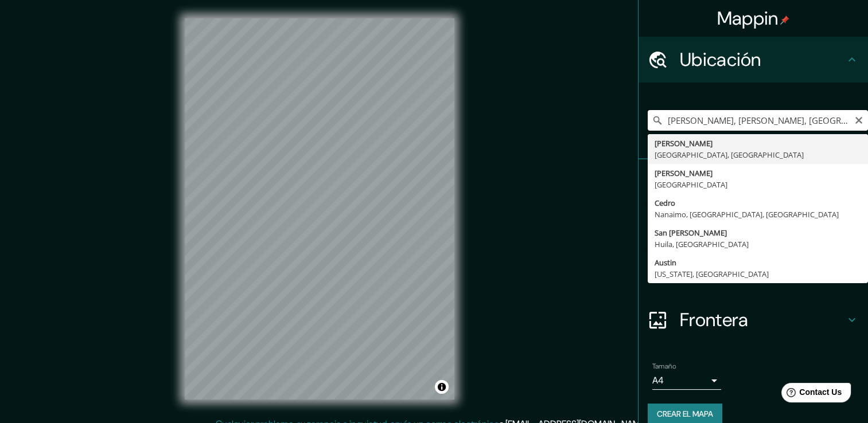  What do you see at coordinates (685, 414) in the screenshot?
I see `font: Crear el mapa` at bounding box center [685, 414].